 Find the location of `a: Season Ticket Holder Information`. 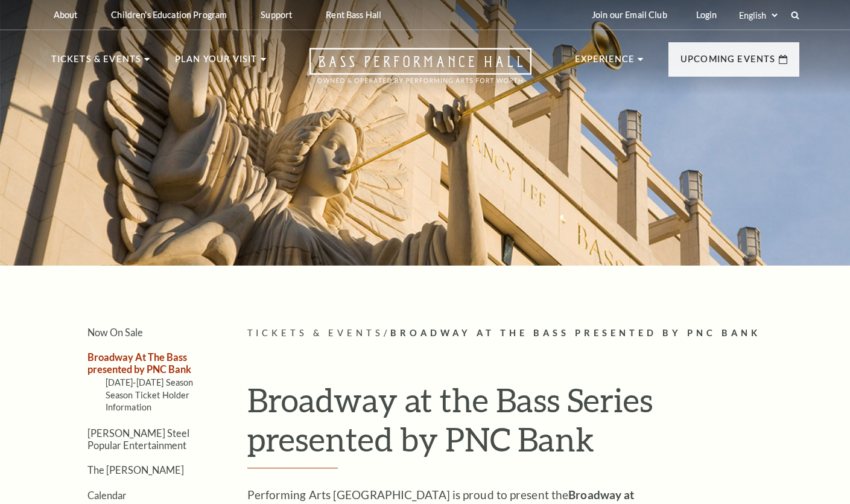

a: Season Ticket Holder Information is located at coordinates (148, 400).